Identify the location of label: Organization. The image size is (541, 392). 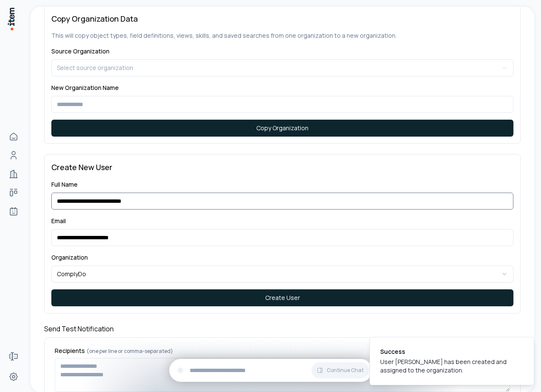
(70, 257).